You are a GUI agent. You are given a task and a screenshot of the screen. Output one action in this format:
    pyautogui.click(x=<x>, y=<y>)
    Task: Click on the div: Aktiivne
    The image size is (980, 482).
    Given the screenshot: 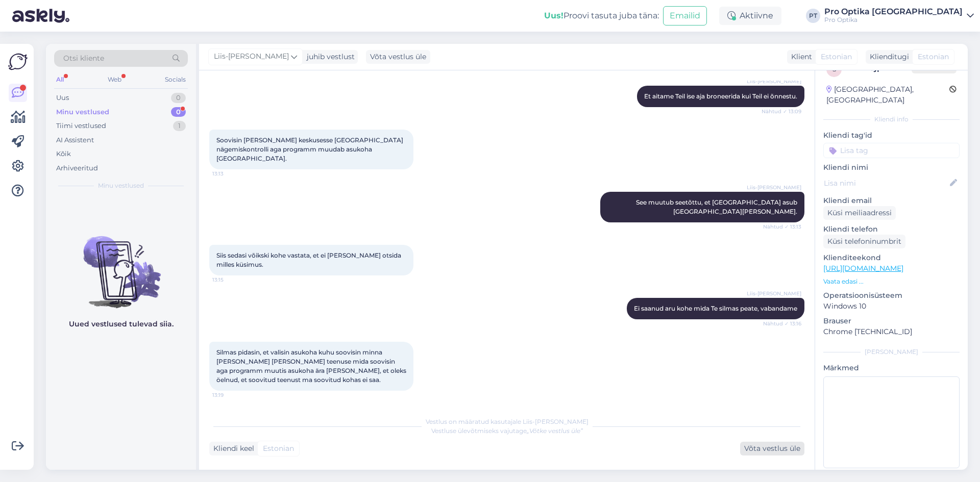 What is the action you would take?
    pyautogui.click(x=750, y=16)
    